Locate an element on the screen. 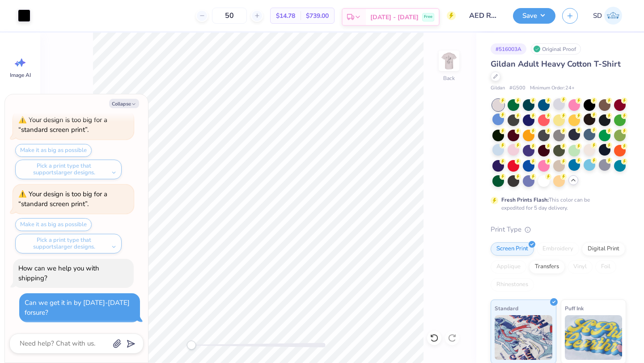 The image size is (644, 363). div: How can we help you with shipping? is located at coordinates (58, 273).